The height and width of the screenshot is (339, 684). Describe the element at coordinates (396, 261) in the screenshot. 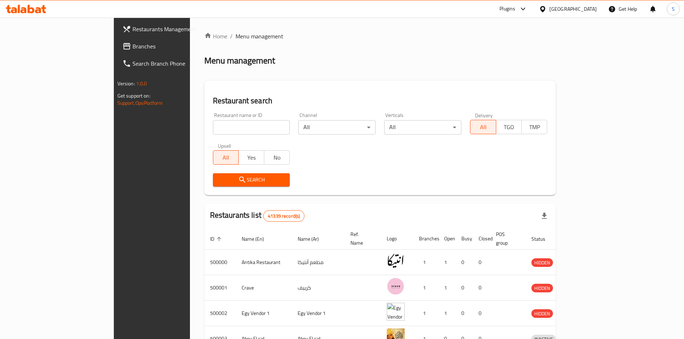

I see `img: Antika Restaurant` at that location.